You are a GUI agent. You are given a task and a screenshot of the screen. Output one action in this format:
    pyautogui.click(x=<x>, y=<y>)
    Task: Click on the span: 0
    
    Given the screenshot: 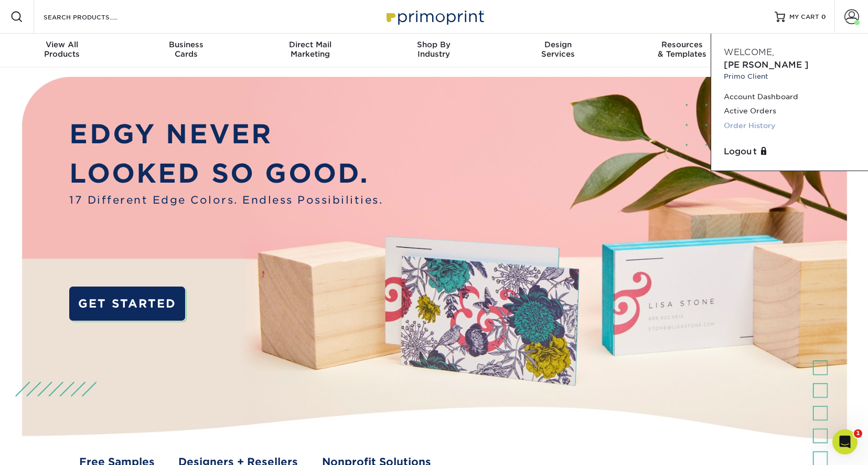 What is the action you would take?
    pyautogui.click(x=824, y=17)
    